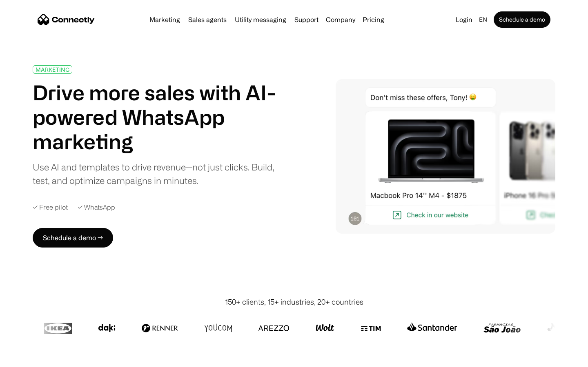  I want to click on div: Company, so click(341, 19).